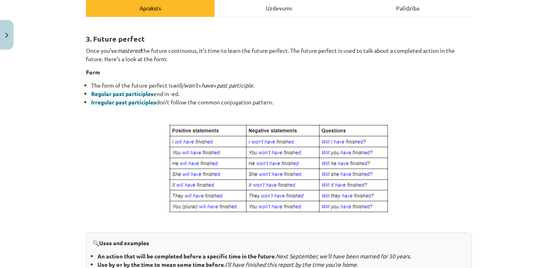 The image size is (558, 268). What do you see at coordinates (122, 93) in the screenshot?
I see `span: Regular past participles` at bounding box center [122, 93].